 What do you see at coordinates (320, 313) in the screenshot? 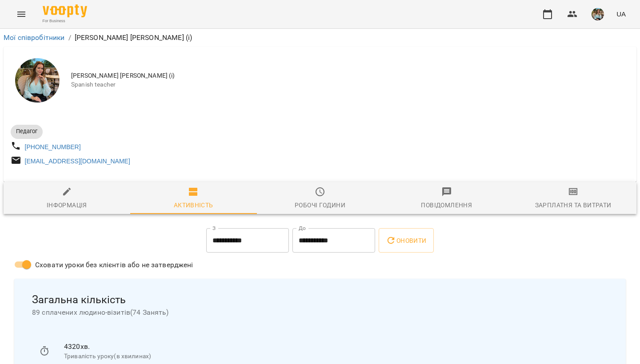
I see `span: 89 сплачених людино-візитів ( 74 Занять )` at bounding box center [320, 313].